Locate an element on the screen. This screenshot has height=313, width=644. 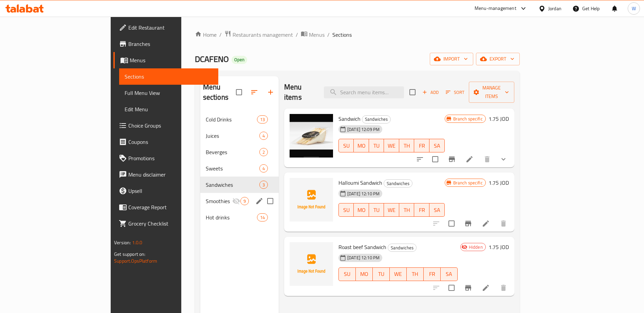
button: FR is located at coordinates (422, 146).